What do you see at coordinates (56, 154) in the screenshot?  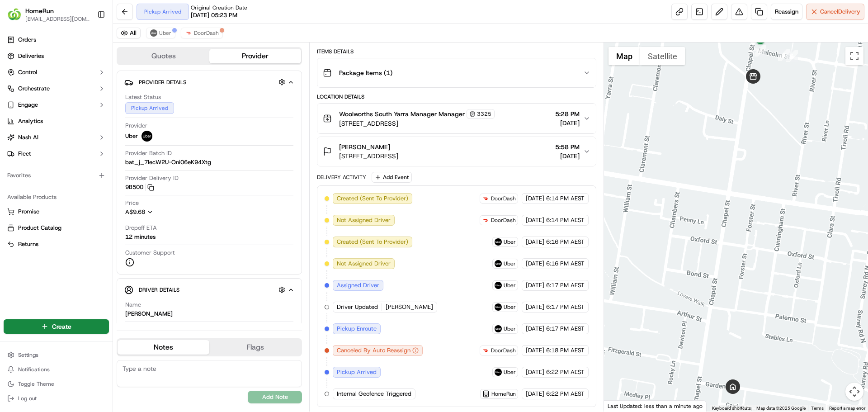 I see `button: Fleet` at bounding box center [56, 154].